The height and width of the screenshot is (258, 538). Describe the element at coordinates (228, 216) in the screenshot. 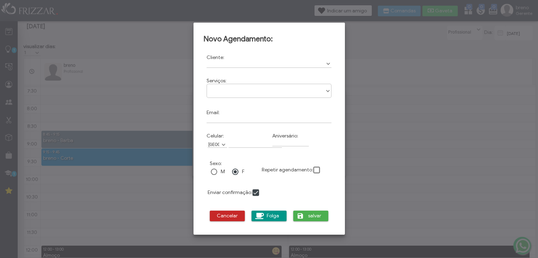

I see `span: Cancelar` at that location.